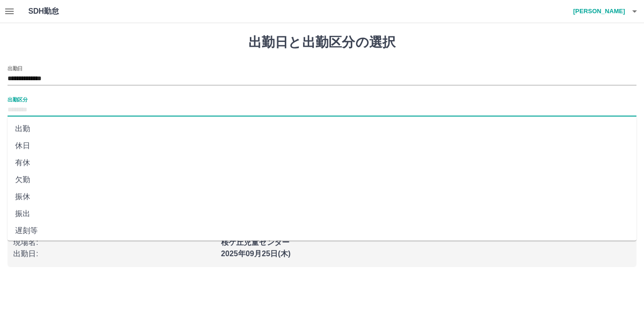 The image size is (644, 310). What do you see at coordinates (18, 99) in the screenshot?
I see `label: 出勤区分` at bounding box center [18, 99].